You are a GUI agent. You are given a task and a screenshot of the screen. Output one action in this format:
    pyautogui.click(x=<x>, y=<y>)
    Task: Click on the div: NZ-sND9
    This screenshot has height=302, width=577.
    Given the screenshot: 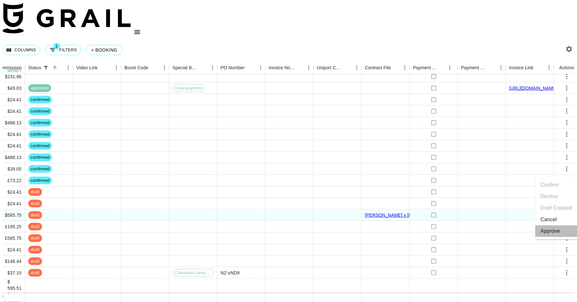 What is the action you would take?
    pyautogui.click(x=230, y=273)
    